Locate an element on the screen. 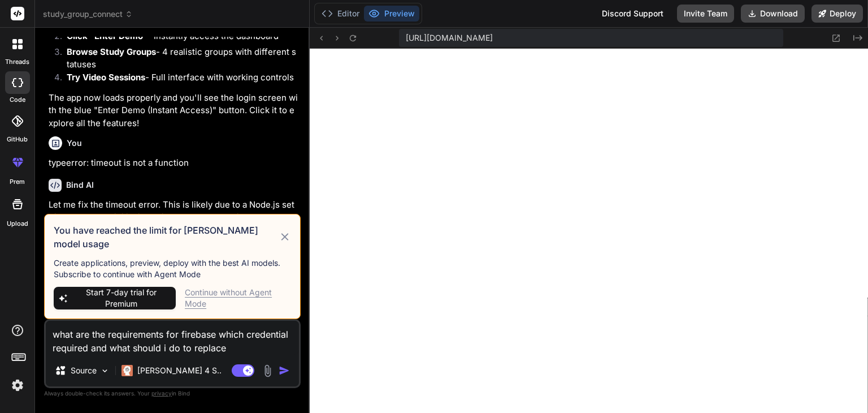  h6: Bind AI is located at coordinates (79, 185).